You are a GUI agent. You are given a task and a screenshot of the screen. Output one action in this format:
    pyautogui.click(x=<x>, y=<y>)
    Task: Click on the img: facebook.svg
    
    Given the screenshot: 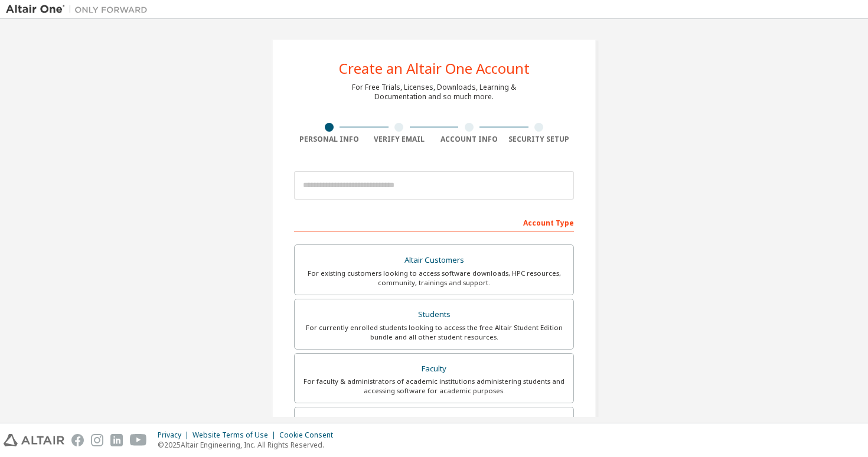 What is the action you would take?
    pyautogui.click(x=77, y=440)
    